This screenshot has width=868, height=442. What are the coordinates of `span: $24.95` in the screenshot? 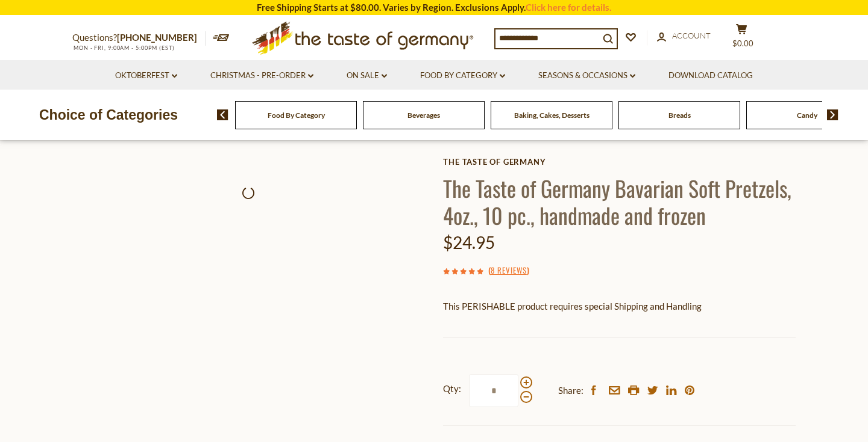 It's located at (469, 242).